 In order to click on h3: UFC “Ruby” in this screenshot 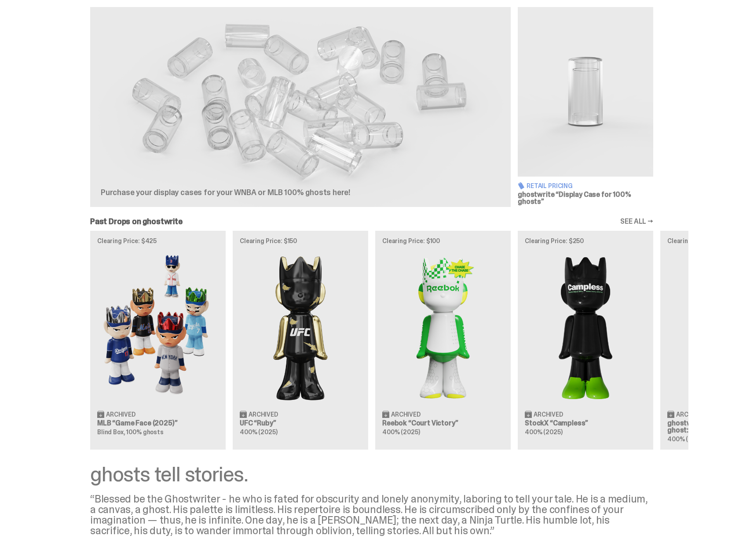, I will do `click(301, 423)`.